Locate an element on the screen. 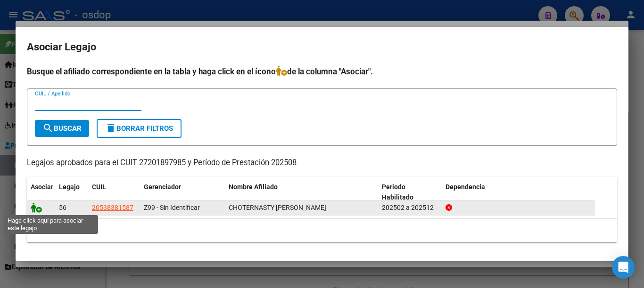 Image resolution: width=644 pixels, height=288 pixels. datatable-header-cell: Gerenciador is located at coordinates (182, 192).